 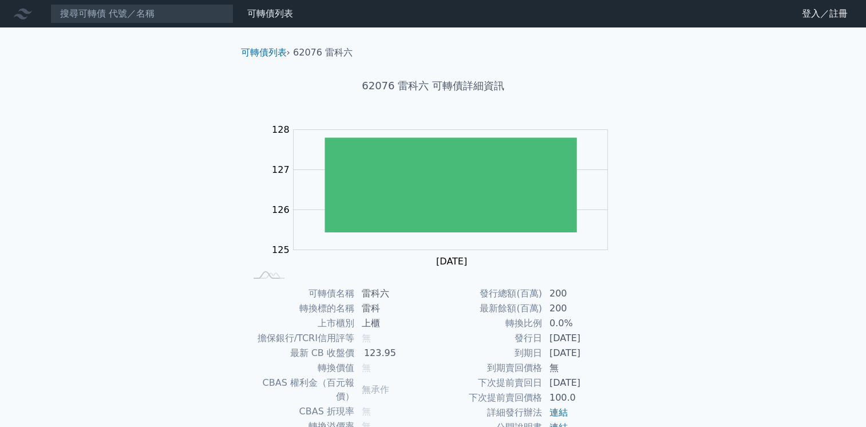 What do you see at coordinates (824, 14) in the screenshot?
I see `a: 登入／註冊` at bounding box center [824, 14].